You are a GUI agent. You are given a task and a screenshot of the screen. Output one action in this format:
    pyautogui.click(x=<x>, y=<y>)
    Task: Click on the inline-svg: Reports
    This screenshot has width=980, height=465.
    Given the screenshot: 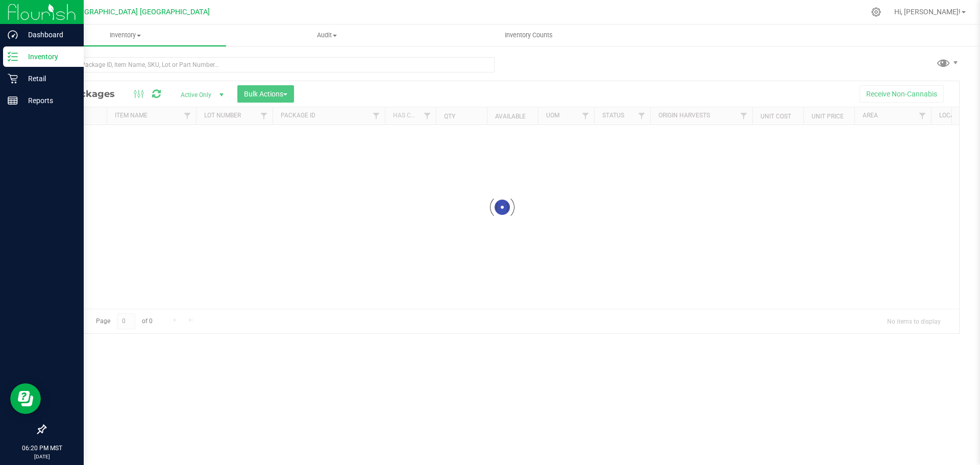 What is the action you would take?
    pyautogui.click(x=13, y=101)
    